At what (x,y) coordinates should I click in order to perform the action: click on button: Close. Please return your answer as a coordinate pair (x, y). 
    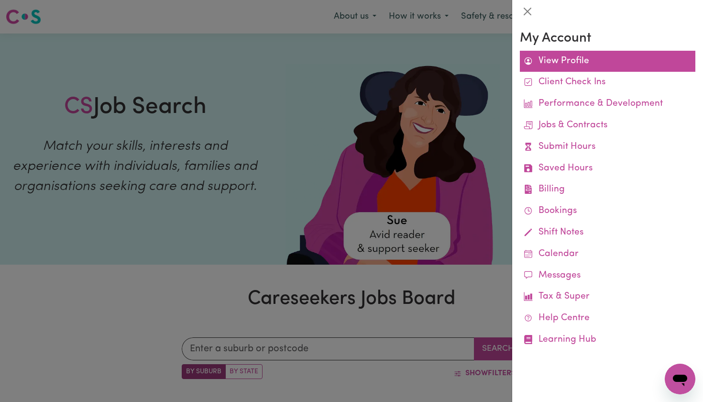
    Looking at the image, I should click on (528, 11).